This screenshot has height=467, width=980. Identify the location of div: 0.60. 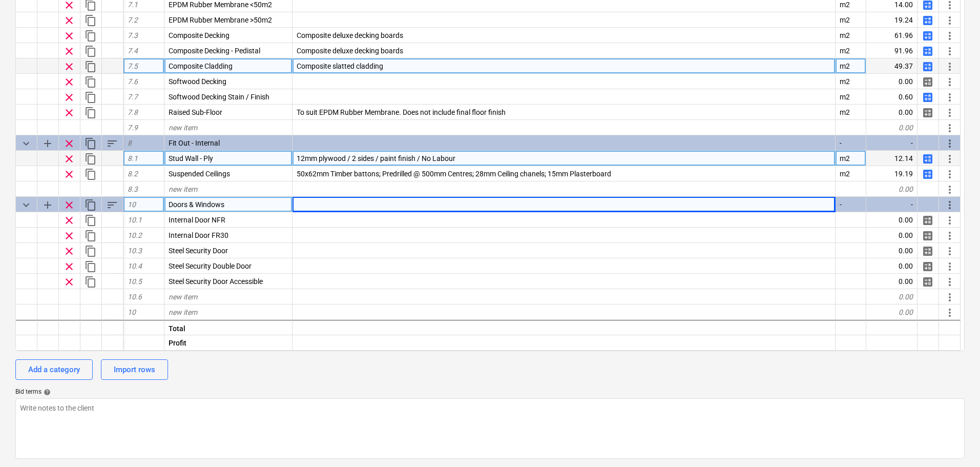
(891, 97).